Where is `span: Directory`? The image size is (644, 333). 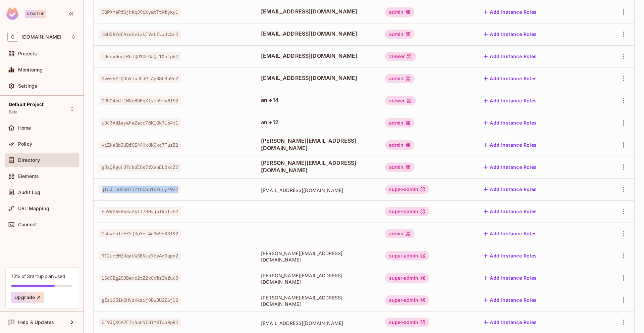
span: Directory is located at coordinates (29, 160).